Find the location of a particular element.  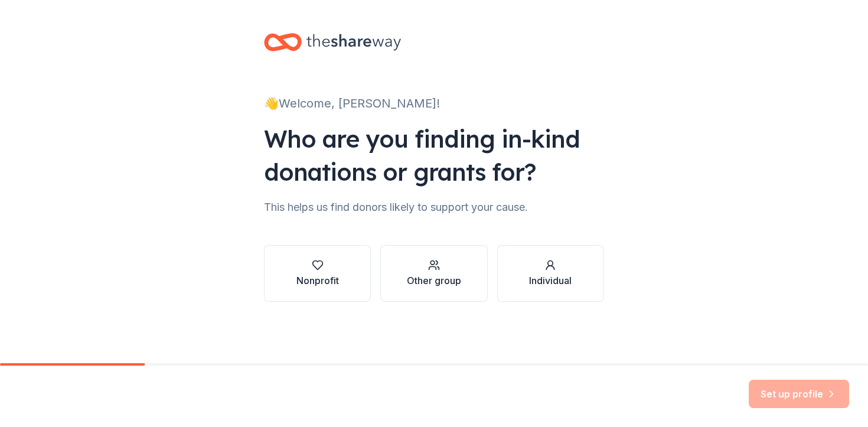

button: Other group is located at coordinates (433, 273).